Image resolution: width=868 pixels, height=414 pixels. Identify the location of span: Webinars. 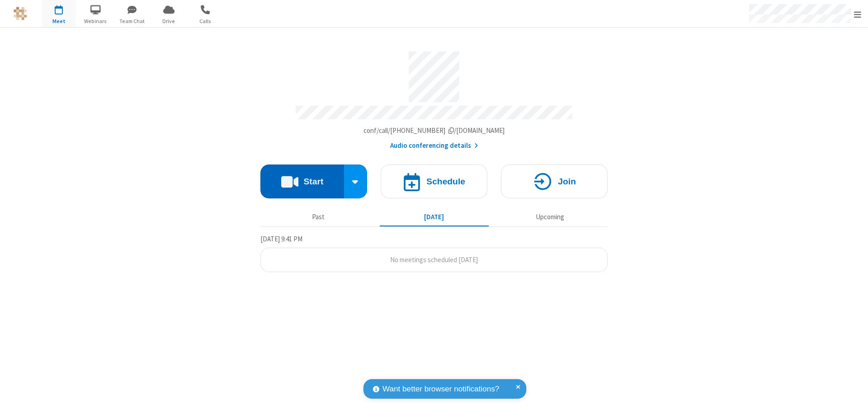
(95, 21).